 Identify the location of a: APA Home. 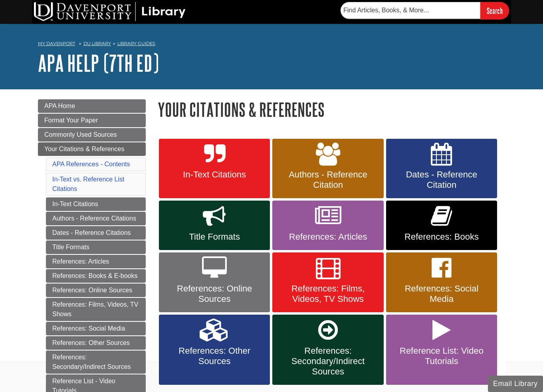
(92, 106).